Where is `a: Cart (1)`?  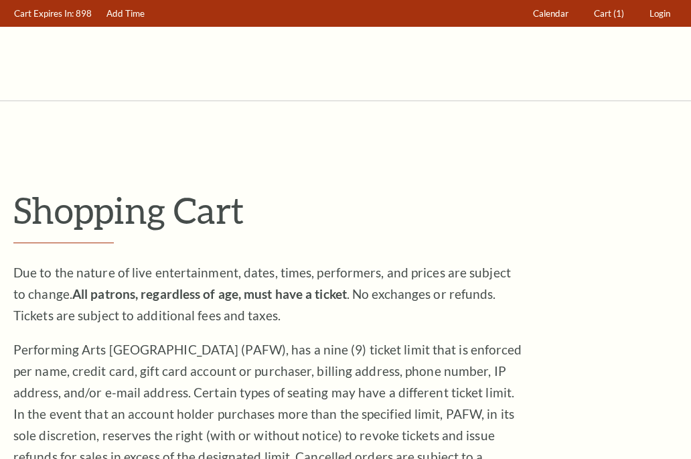 a: Cart (1) is located at coordinates (610, 13).